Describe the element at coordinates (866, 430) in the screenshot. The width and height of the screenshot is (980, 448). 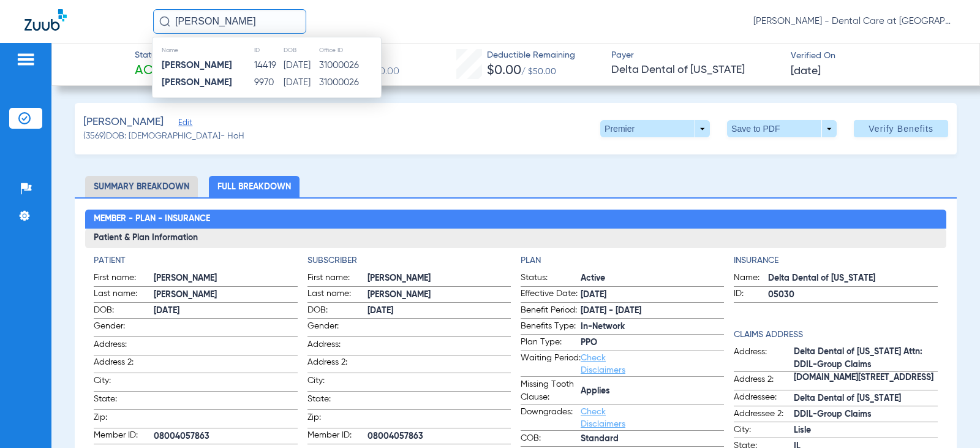
I see `span: Lisle` at that location.